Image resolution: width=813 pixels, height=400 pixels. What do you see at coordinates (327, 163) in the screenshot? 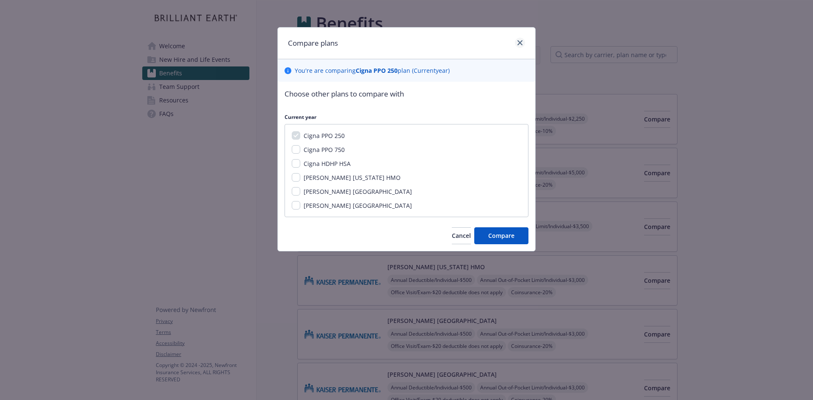
I see `span: Cigna HDHP HSA` at bounding box center [327, 163].